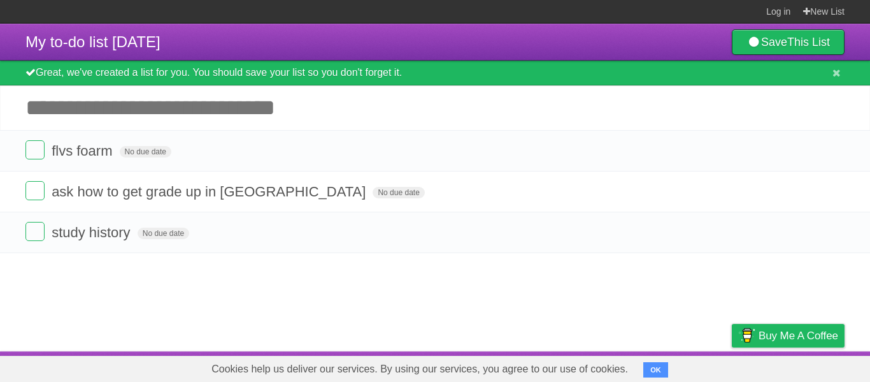 The width and height of the screenshot is (870, 382). Describe the element at coordinates (420, 369) in the screenshot. I see `span: Cookies help us deliver our services. By using our services, you agree to our use of cookies.` at that location.